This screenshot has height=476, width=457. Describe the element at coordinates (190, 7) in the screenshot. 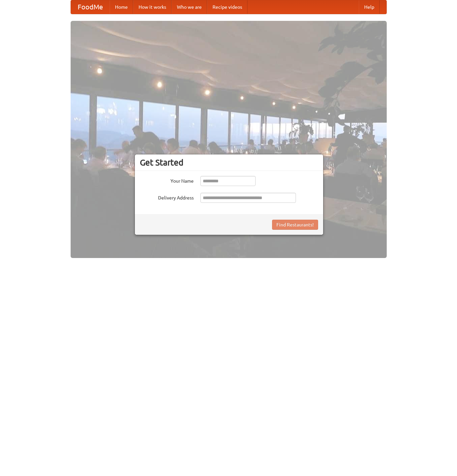

I see `a: Who we are` at that location.